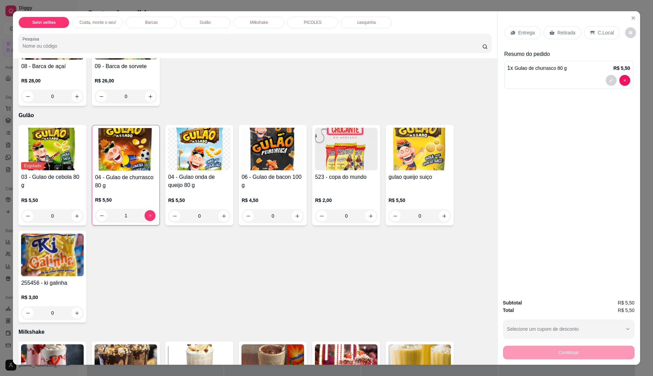  What do you see at coordinates (569, 54) in the screenshot?
I see `p: Resumo do pedido` at bounding box center [569, 54].